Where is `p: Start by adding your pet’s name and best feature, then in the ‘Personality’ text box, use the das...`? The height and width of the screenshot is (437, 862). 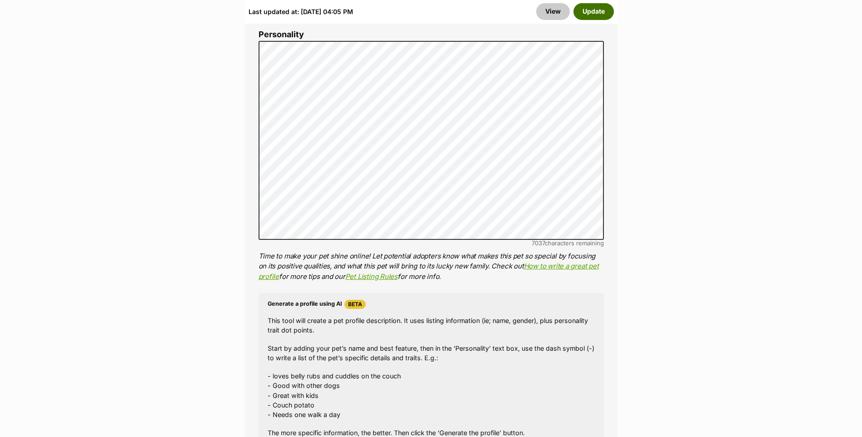
p: Start by adding your pet’s name and best feature, then in the ‘Personality’ text box, use the das... is located at coordinates (431, 353).